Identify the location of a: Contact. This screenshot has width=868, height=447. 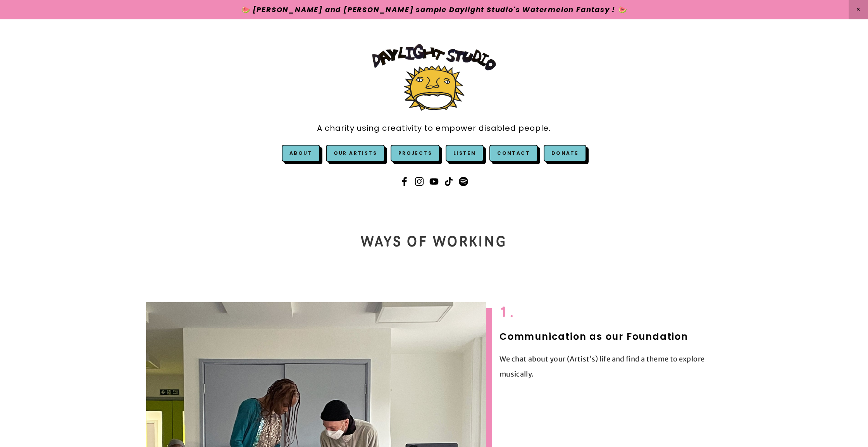
(513, 153).